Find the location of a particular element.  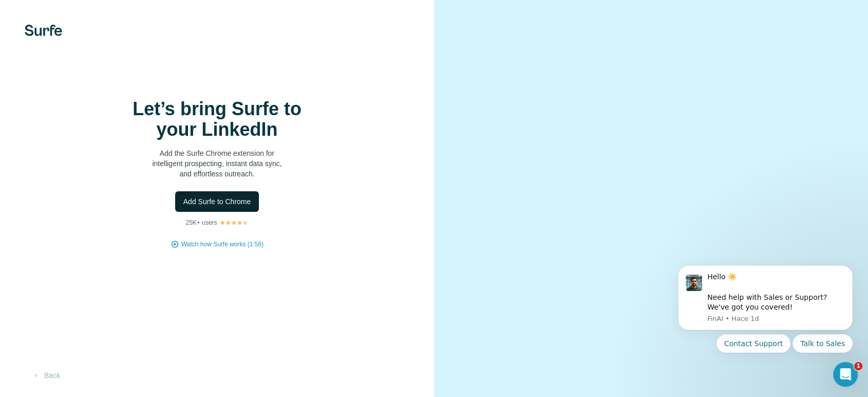

span: Watch how Surfe works (1:58) is located at coordinates (223, 244).